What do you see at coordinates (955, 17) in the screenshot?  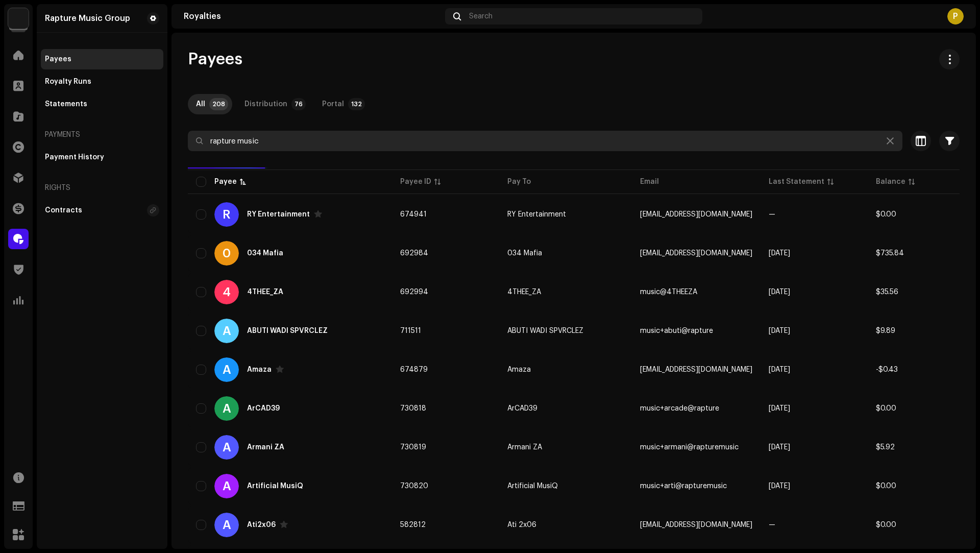 I see `div: P` at bounding box center [955, 17].